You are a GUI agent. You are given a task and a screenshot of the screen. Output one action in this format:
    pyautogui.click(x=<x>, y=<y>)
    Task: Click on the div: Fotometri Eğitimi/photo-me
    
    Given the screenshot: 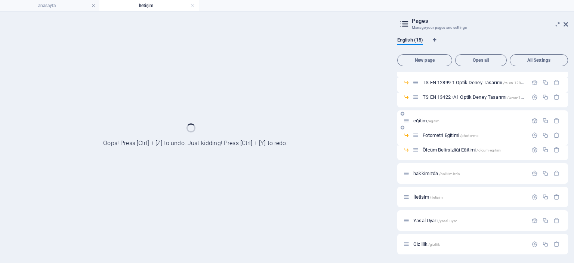 What is the action you would take?
    pyautogui.click(x=474, y=135)
    